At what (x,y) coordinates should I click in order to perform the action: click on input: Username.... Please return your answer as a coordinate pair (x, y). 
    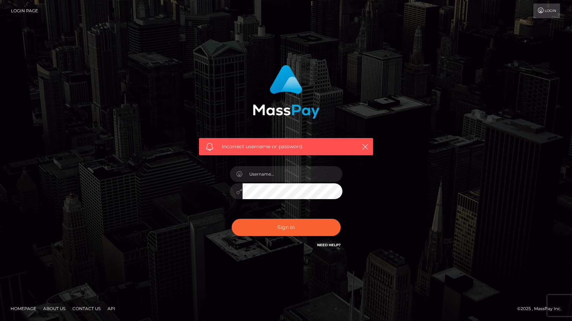
    Looking at the image, I should click on (293, 174).